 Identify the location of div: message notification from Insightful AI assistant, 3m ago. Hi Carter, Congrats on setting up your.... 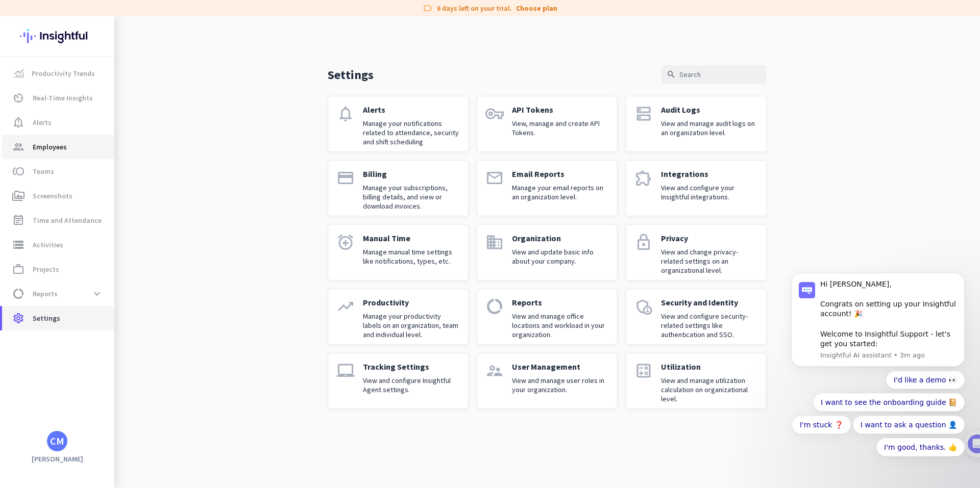
(102, 148).